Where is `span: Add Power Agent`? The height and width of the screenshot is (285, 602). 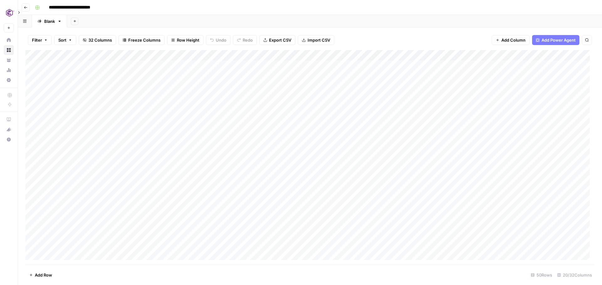
span: Add Power Agent is located at coordinates (558, 40).